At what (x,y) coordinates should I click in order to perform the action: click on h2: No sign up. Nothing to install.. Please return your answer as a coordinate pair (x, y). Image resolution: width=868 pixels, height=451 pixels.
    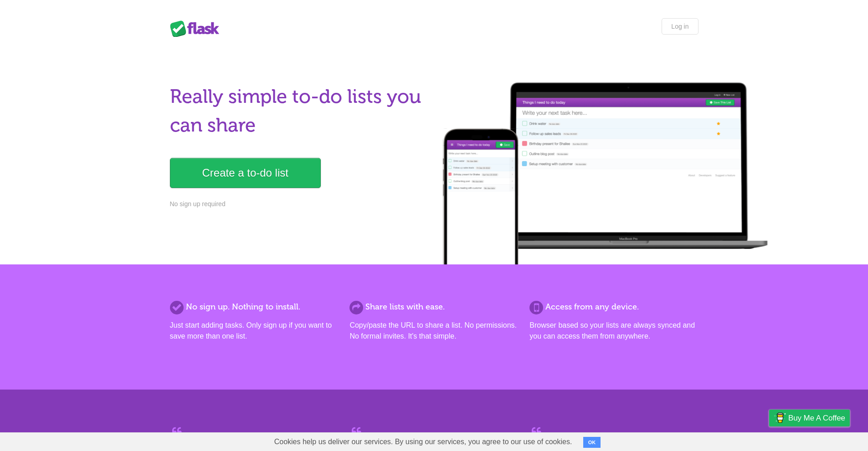
    Looking at the image, I should click on (254, 307).